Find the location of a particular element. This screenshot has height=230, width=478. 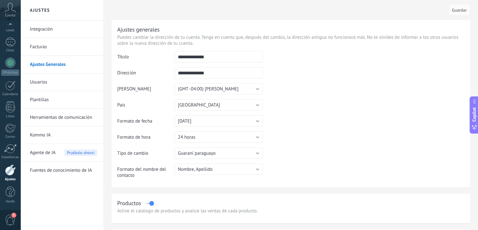

div: Productos is located at coordinates (129, 203).